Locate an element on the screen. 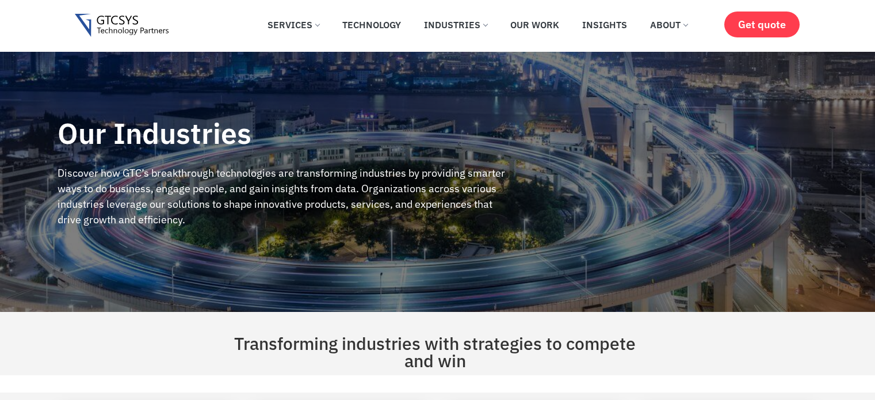 Image resolution: width=875 pixels, height=400 pixels. a: Our Work is located at coordinates (534, 25).